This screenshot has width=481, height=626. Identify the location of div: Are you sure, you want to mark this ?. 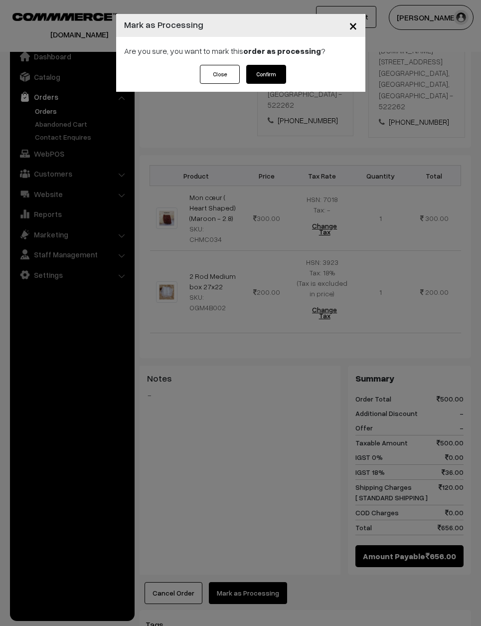
(241, 51).